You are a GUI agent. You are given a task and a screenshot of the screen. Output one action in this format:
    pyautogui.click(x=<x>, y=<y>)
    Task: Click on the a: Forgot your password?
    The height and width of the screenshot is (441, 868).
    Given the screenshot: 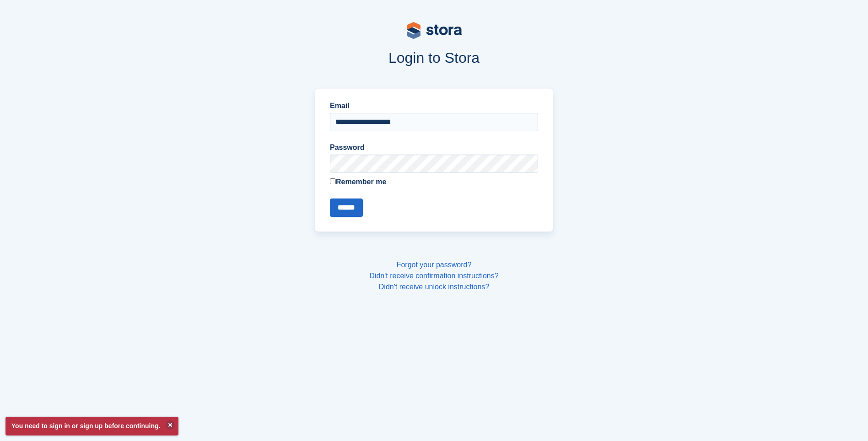 What is the action you would take?
    pyautogui.click(x=434, y=265)
    